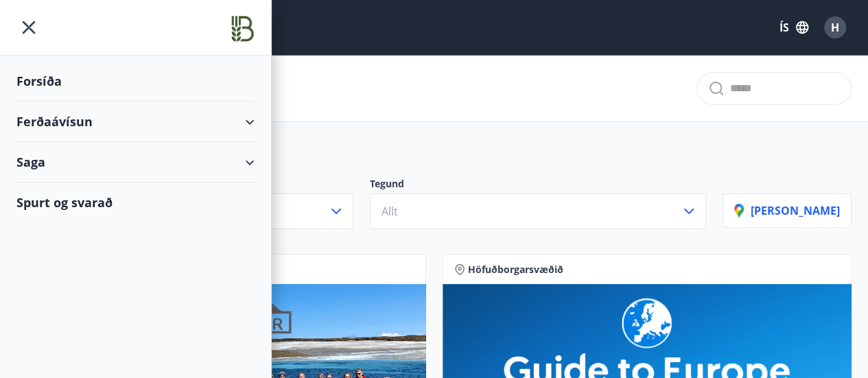  Describe the element at coordinates (135, 81) in the screenshot. I see `div: Forsíða` at that location.